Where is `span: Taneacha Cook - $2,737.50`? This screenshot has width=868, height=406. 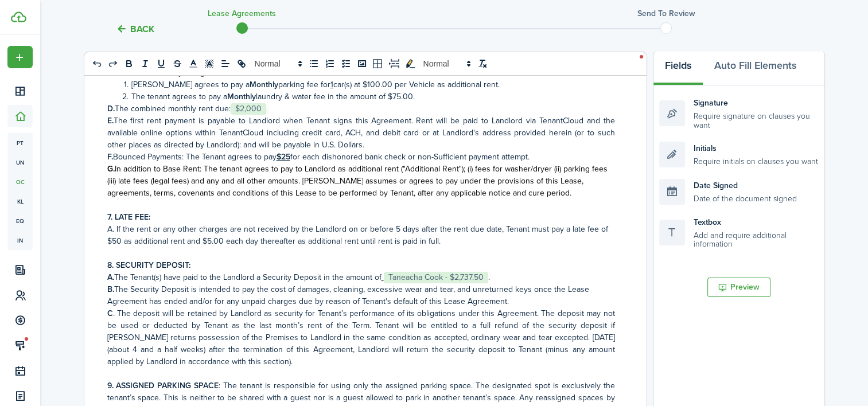 span: Taneacha Cook - $2,737.50 is located at coordinates (436, 278).